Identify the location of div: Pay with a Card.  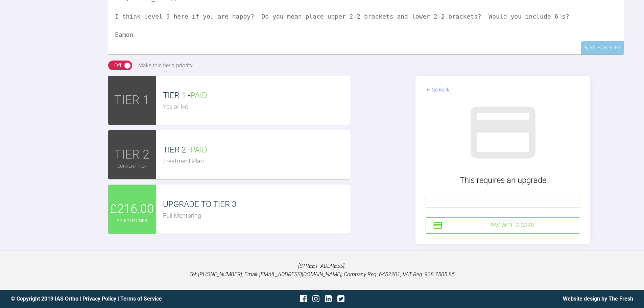
(512, 225).